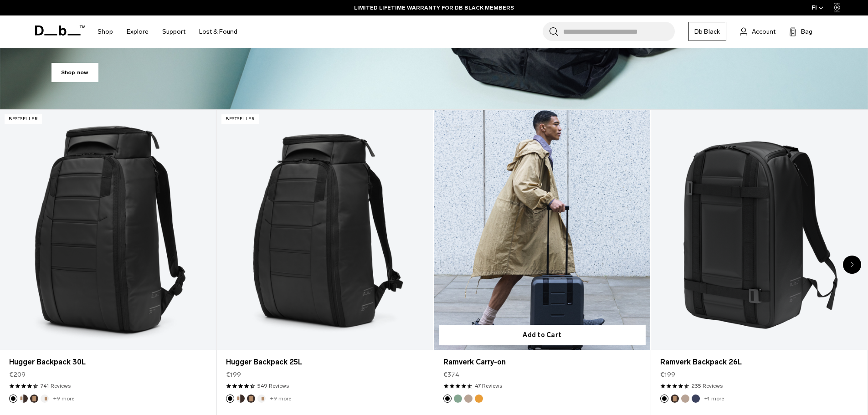 This screenshot has width=868, height=415. Describe the element at coordinates (542, 335) in the screenshot. I see `button: Add to Cart` at that location.